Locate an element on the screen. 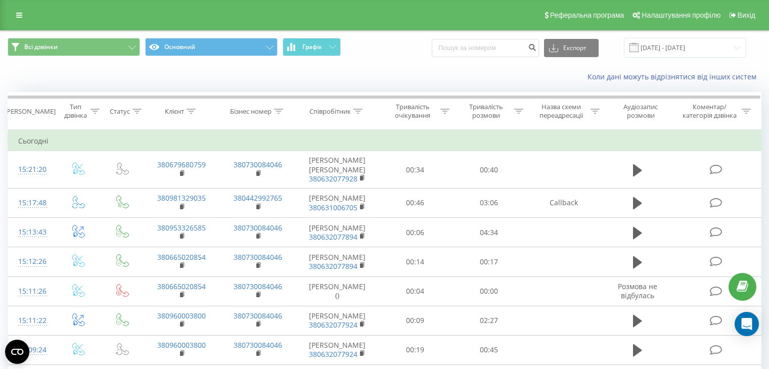 This screenshot has width=769, height=369. div: Коментар/категорія дзвінка is located at coordinates (709, 111).